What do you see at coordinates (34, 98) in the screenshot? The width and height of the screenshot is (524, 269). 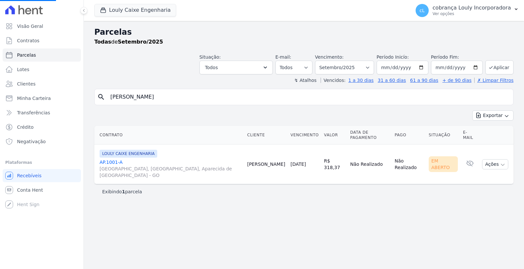 I see `span: Minha Carteira` at bounding box center [34, 98].